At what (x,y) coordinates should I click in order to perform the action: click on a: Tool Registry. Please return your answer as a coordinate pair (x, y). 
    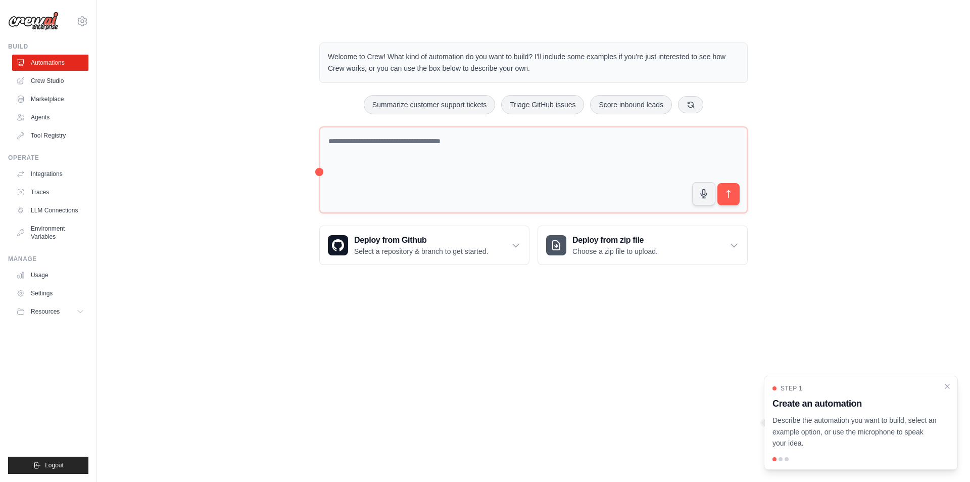
    Looking at the image, I should click on (50, 135).